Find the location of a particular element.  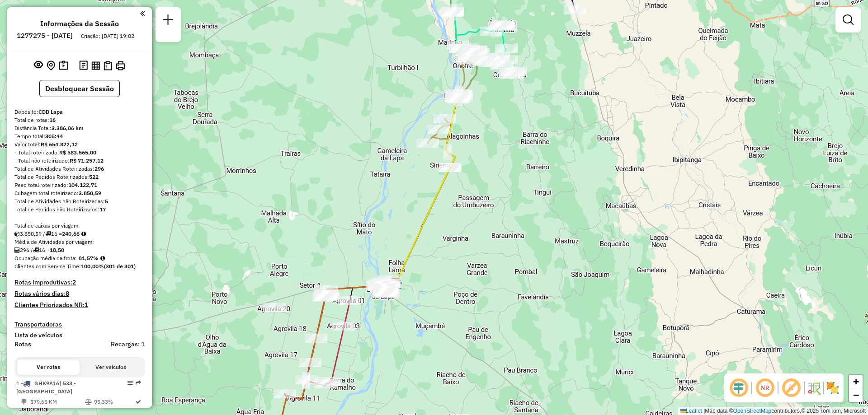

a: OpenStreetMap is located at coordinates (753, 411).